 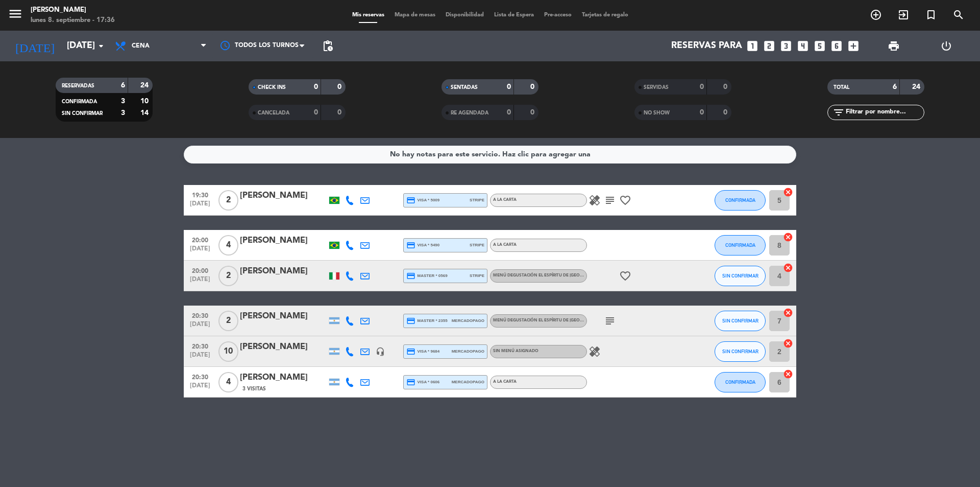 I want to click on button: menu, so click(x=15, y=15).